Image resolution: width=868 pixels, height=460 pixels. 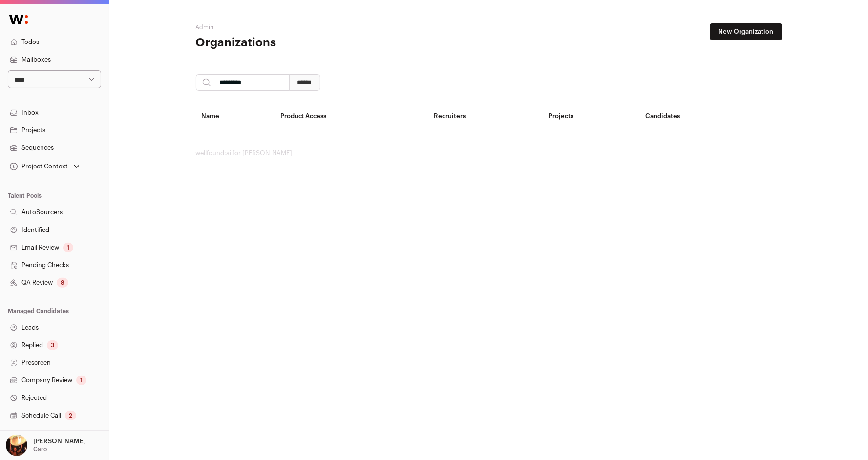 What do you see at coordinates (235, 116) in the screenshot?
I see `th: Name` at bounding box center [235, 116].